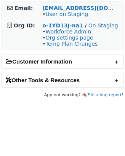  What do you see at coordinates (24, 8) in the screenshot?
I see `strong: Email:` at bounding box center [24, 8].